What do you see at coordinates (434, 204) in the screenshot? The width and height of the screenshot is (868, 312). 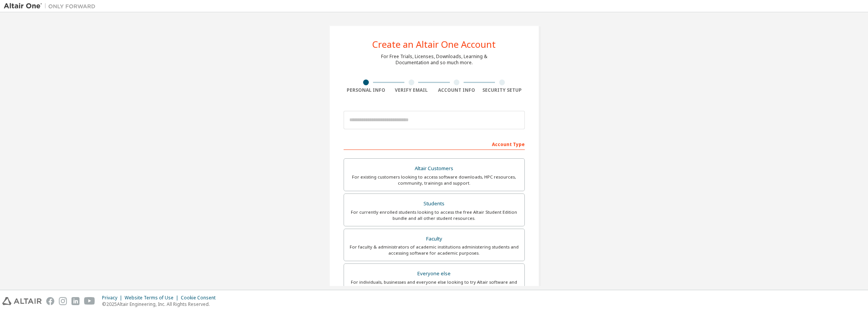 I see `div: Students` at bounding box center [434, 204].